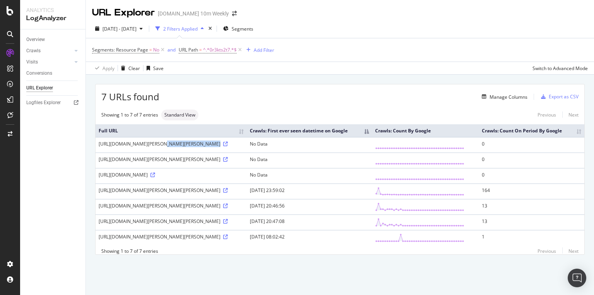 The height and width of the screenshot is (295, 594). What do you see at coordinates (32, 62) in the screenshot?
I see `div: Visits` at bounding box center [32, 62].